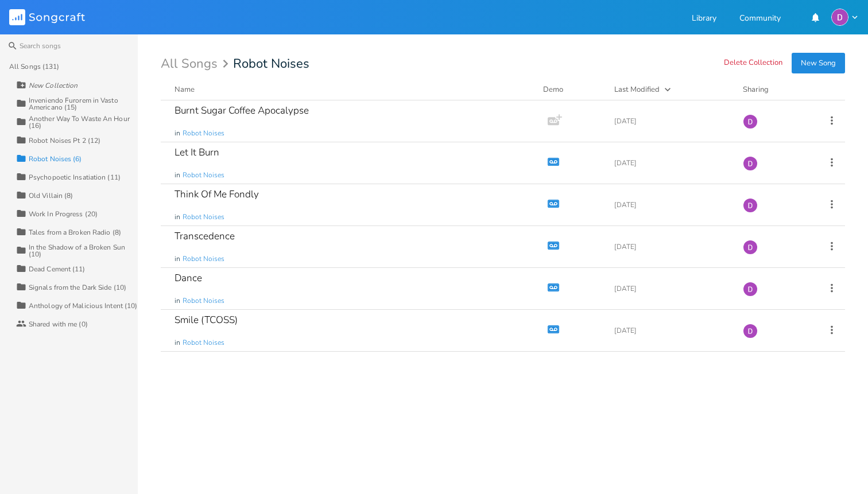 Image resolution: width=868 pixels, height=494 pixels. Describe the element at coordinates (52, 86) in the screenshot. I see `div: New Collection` at that location.